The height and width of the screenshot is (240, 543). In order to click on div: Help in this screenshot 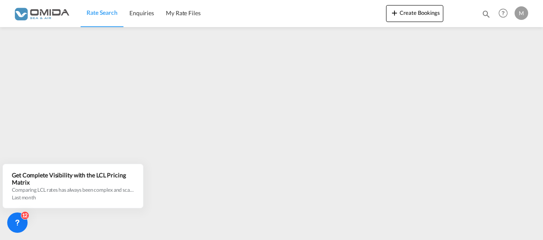, I will do `click(505, 14)`.